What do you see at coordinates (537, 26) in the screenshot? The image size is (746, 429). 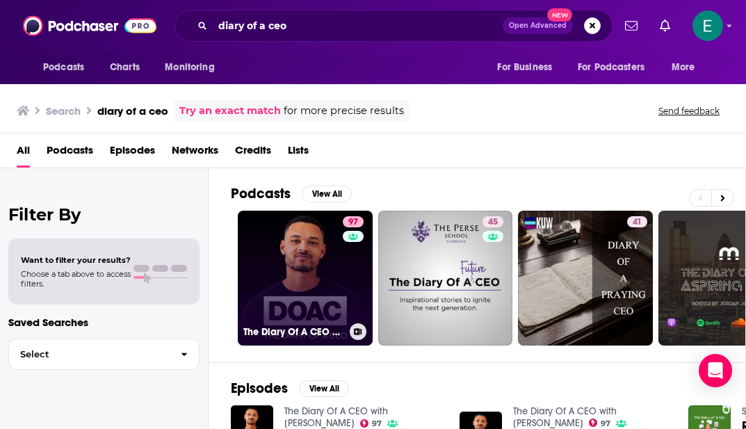 I see `span: Open Advanced` at bounding box center [537, 26].